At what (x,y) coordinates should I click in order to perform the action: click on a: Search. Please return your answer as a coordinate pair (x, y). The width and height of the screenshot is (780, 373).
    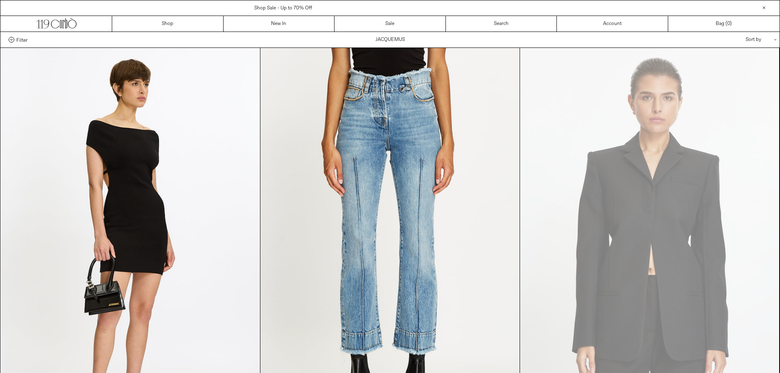
    Looking at the image, I should click on (502, 24).